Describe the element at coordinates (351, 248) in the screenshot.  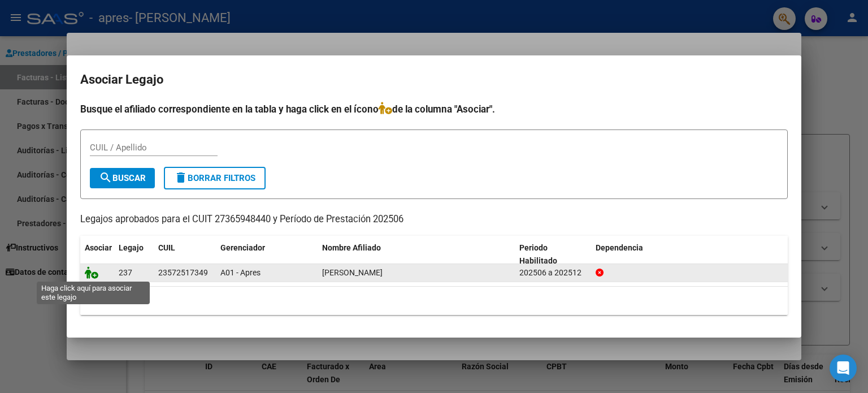
I see `span: Nombre Afiliado` at that location.